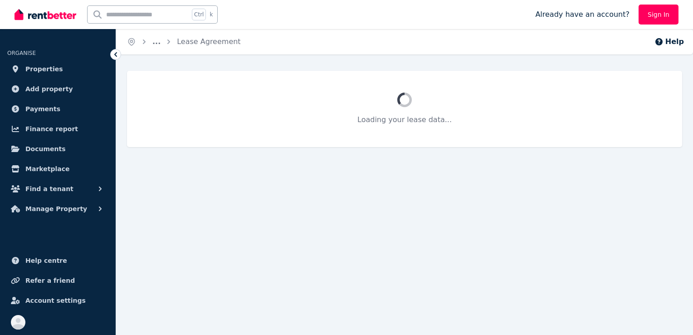  What do you see at coordinates (50, 280) in the screenshot?
I see `span: Refer a friend` at bounding box center [50, 280].